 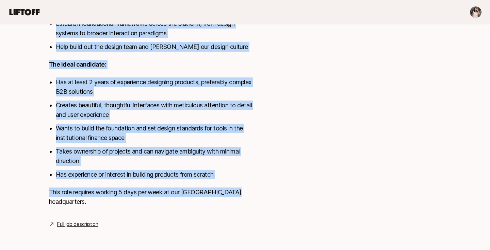 I want to click on li: Takes ownership of projects and can navigate ambiguity with minimal direction, so click(x=156, y=156).